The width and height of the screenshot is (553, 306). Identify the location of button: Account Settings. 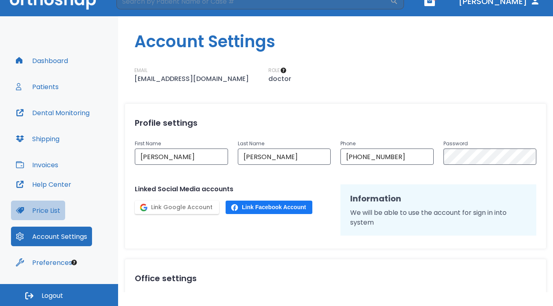
(51, 237).